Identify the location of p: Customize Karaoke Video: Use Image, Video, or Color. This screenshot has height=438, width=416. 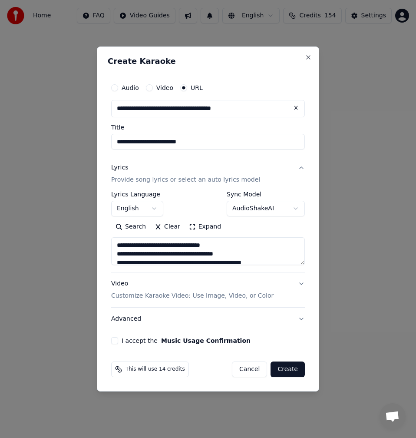
(192, 296).